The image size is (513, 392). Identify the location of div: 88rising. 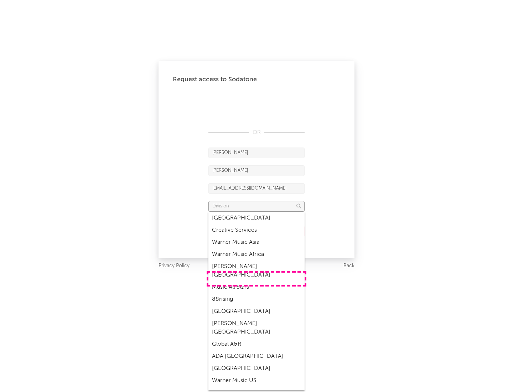
(257, 299).